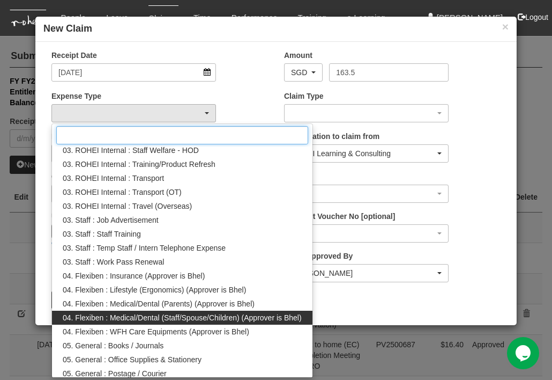 The width and height of the screenshot is (552, 380). I want to click on button: SGD, so click(304, 72).